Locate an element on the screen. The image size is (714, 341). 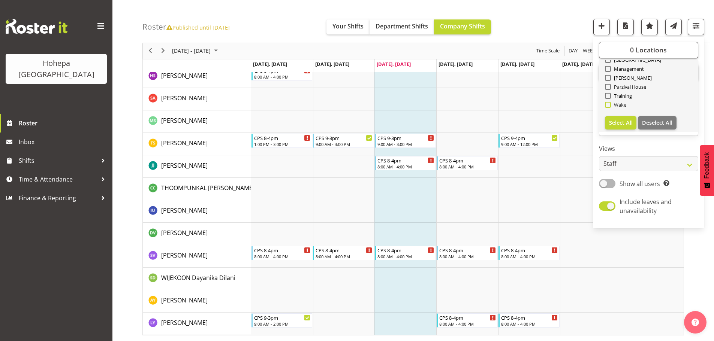
div: 9:00 AM - 2:00 PM is located at coordinates (282, 324).